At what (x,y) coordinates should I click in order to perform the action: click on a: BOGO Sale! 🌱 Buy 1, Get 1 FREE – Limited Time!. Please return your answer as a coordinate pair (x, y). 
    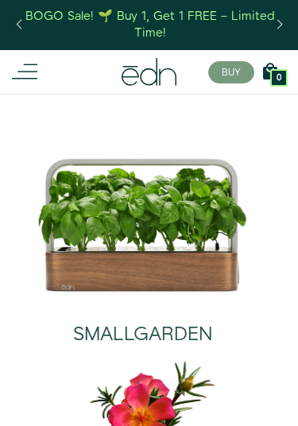
    Looking at the image, I should click on (150, 25).